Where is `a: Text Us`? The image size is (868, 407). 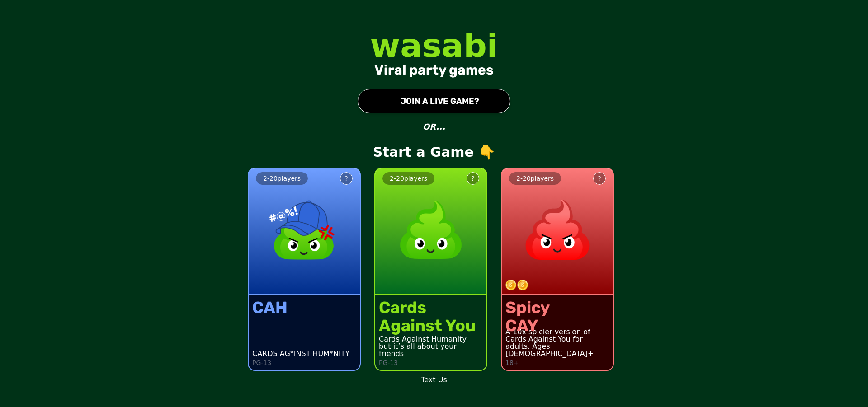
a: Text Us is located at coordinates (434, 380).